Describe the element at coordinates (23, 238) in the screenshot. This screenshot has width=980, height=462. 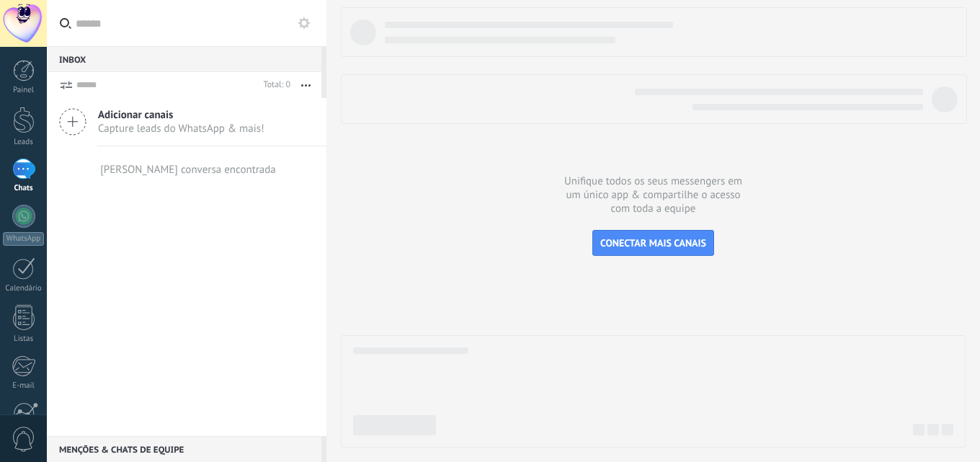
I see `div: WhatsApp` at that location.